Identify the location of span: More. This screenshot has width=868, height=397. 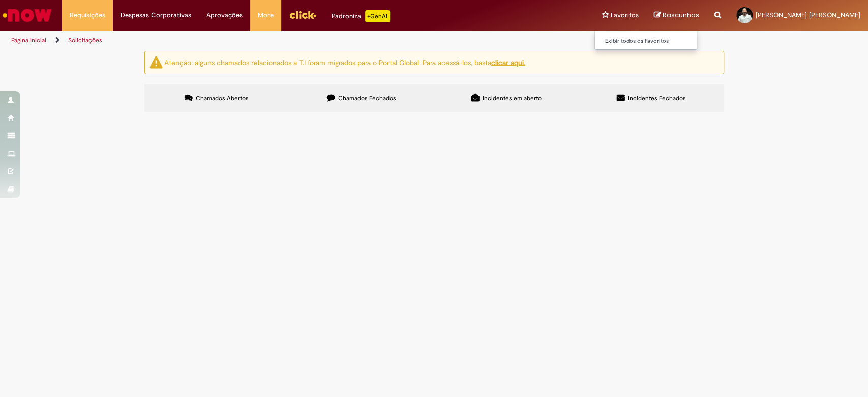
(265, 15).